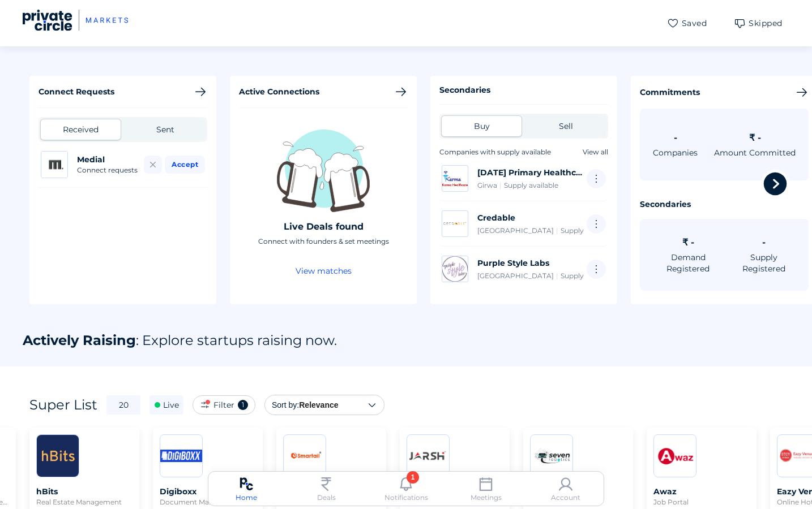  I want to click on img: iconfilterApplied.png, so click(205, 405).